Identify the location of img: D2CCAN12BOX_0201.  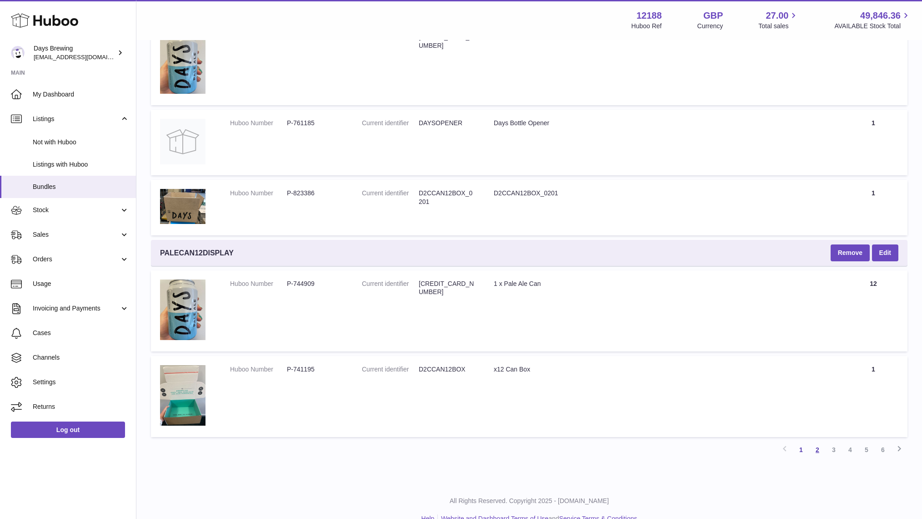
(183, 206).